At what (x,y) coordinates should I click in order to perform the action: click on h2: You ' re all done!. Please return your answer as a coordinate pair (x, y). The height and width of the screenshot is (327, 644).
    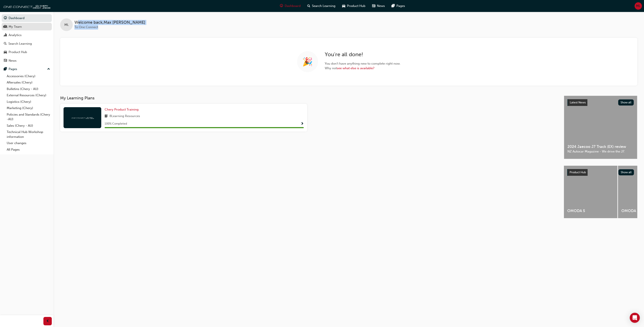
    Looking at the image, I should click on (363, 55).